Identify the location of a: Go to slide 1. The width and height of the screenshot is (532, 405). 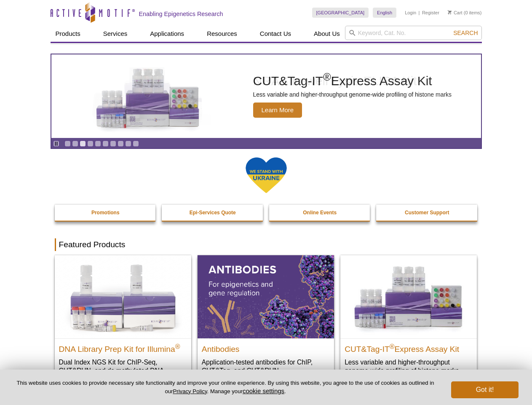
(68, 144).